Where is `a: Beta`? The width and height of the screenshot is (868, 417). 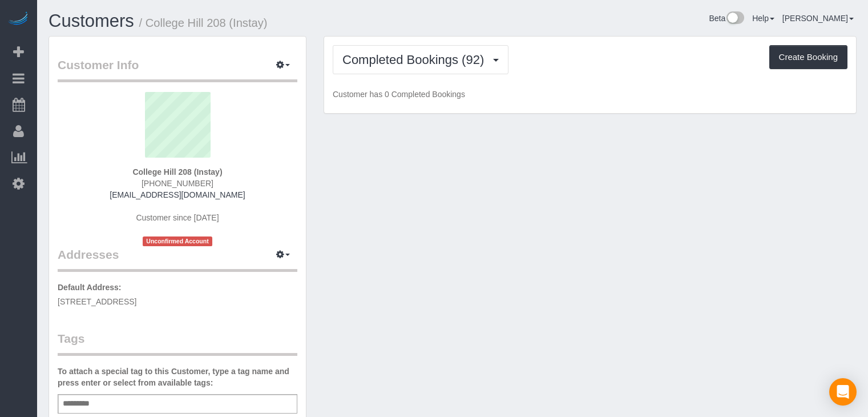 a: Beta is located at coordinates (727, 18).